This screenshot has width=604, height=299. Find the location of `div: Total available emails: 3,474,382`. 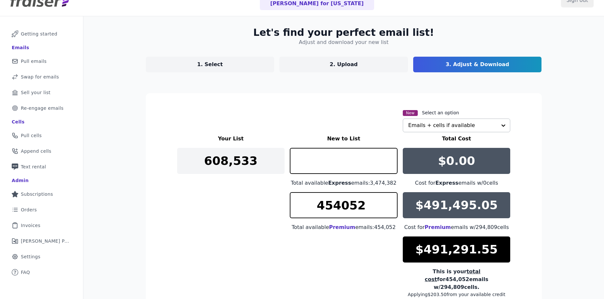

div: Total available emails: 3,474,382 is located at coordinates (344, 183).